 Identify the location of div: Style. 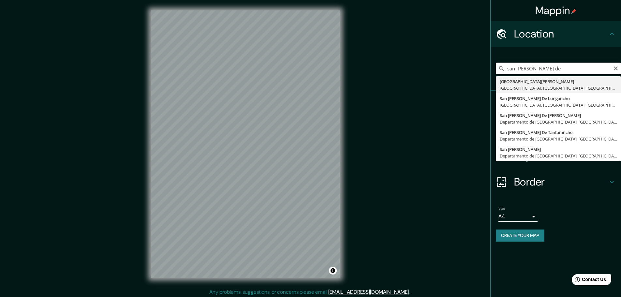
(556, 130).